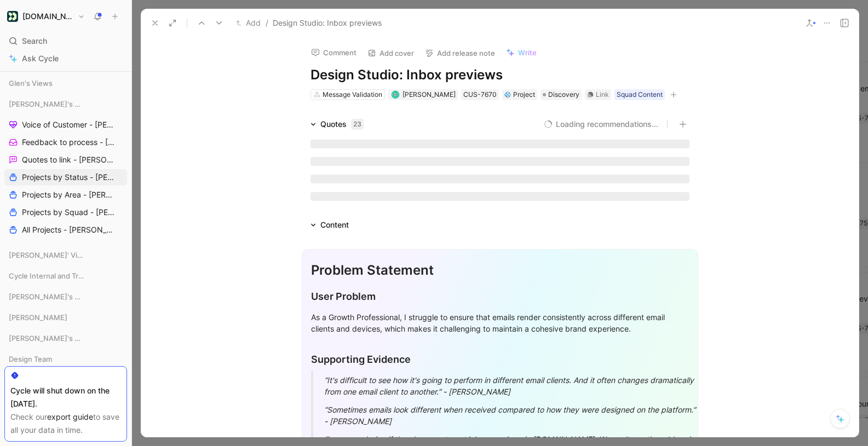  I want to click on span: Discovery, so click(564, 95).